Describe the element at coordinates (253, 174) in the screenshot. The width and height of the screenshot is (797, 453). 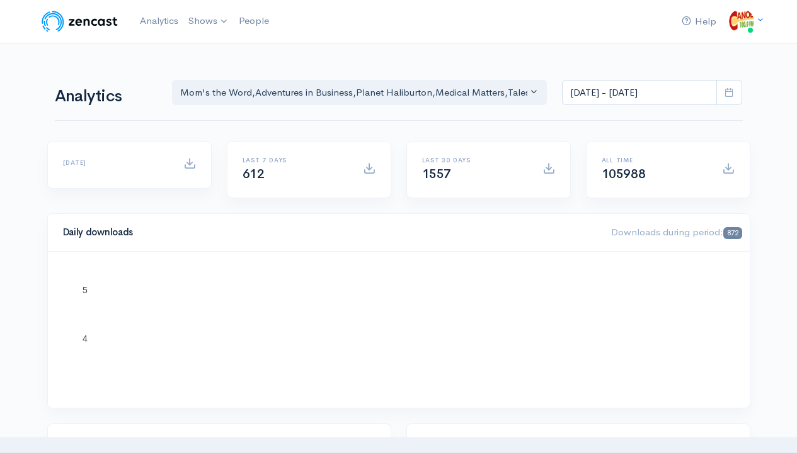
I see `span: 612` at that location.